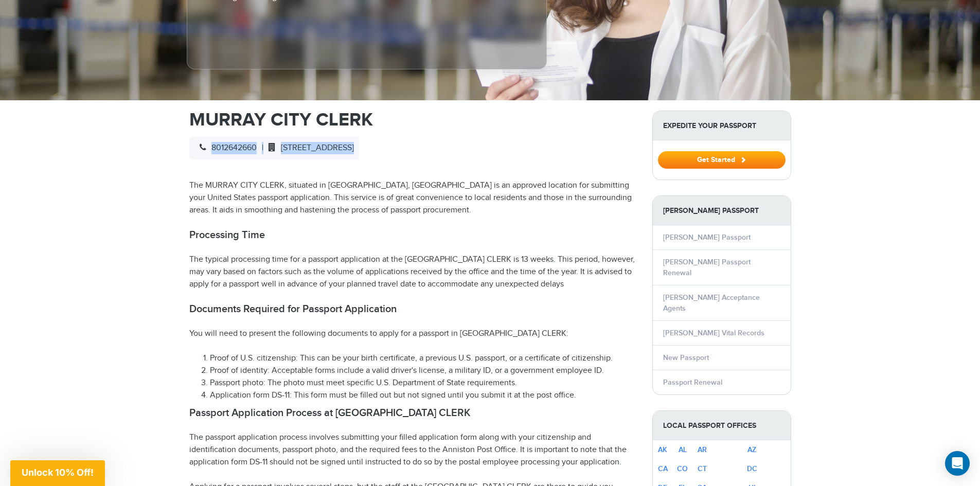 The image size is (980, 486). Describe the element at coordinates (58, 473) in the screenshot. I see `div: Unlock 10% Off!` at that location.